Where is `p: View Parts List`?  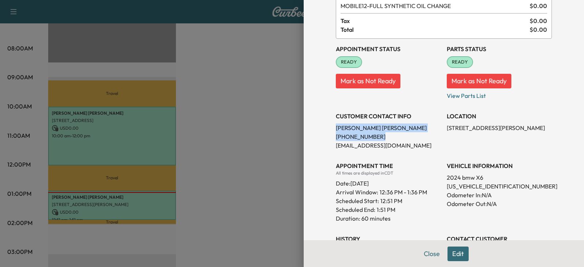 p: View Parts List is located at coordinates (499, 94).